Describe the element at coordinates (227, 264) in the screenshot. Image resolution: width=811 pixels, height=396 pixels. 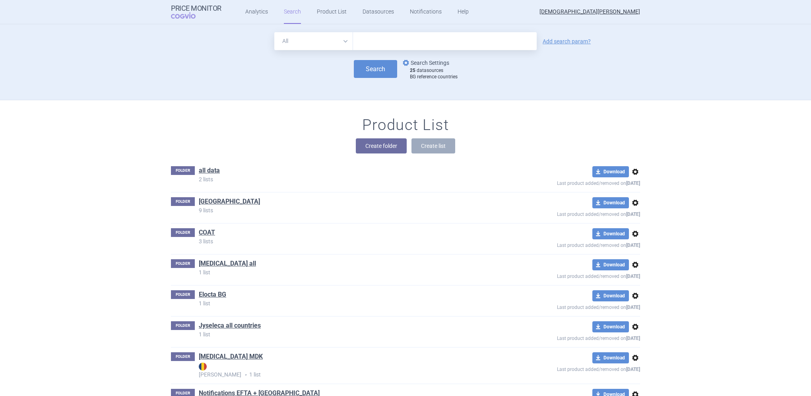
I see `h1: Doptelet all` at that location.